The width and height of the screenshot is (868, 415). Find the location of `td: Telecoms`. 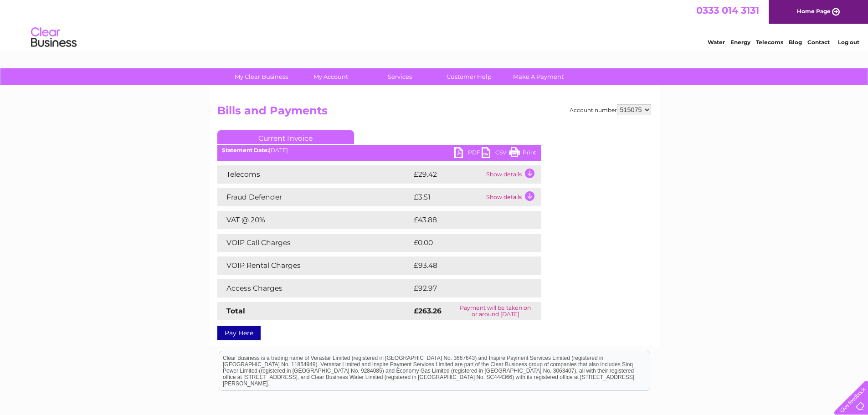

td: Telecoms is located at coordinates (314, 174).